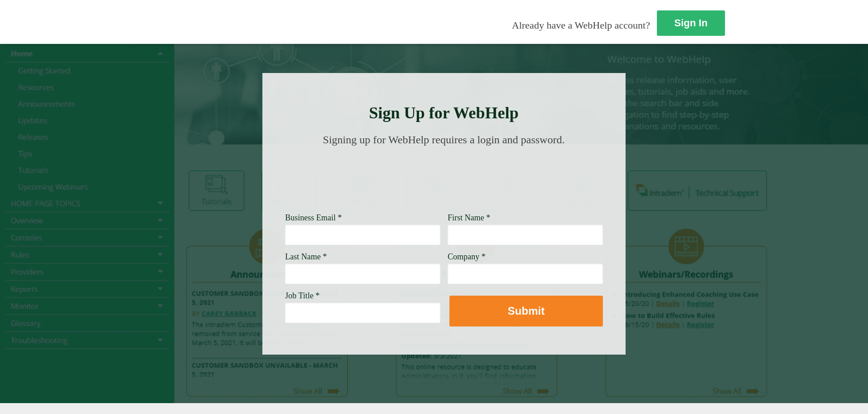 Image resolution: width=868 pixels, height=414 pixels. What do you see at coordinates (581, 25) in the screenshot?
I see `span: Already have a WebHelp account?` at bounding box center [581, 25].